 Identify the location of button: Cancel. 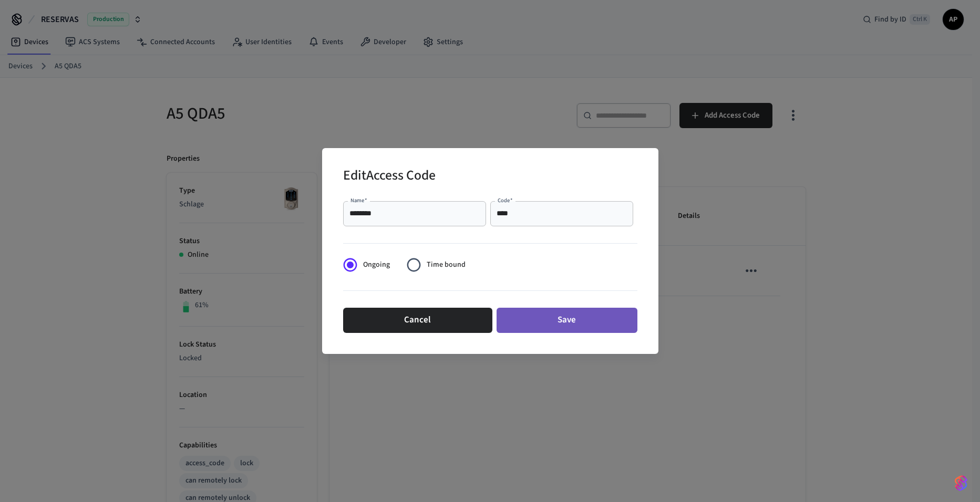
(418, 321).